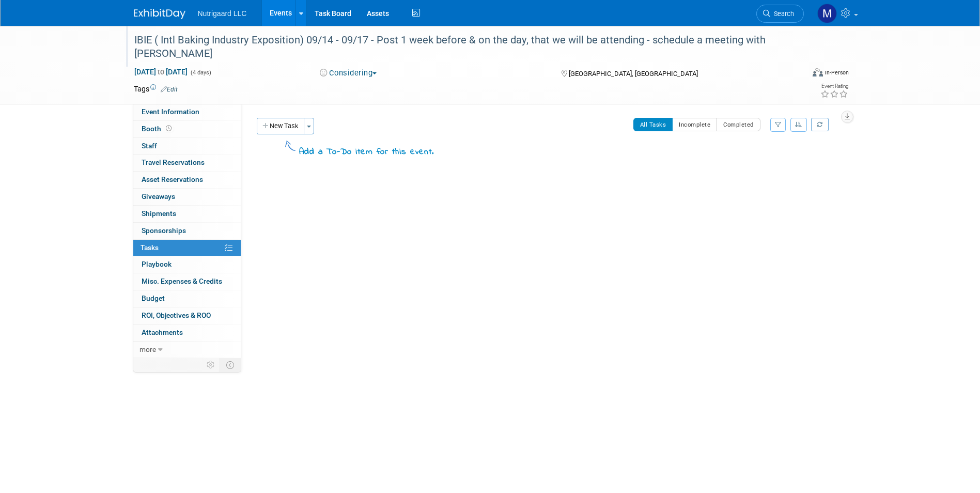 The width and height of the screenshot is (980, 493). Describe the element at coordinates (230, 365) in the screenshot. I see `td: Toggle Event Tabs` at that location.